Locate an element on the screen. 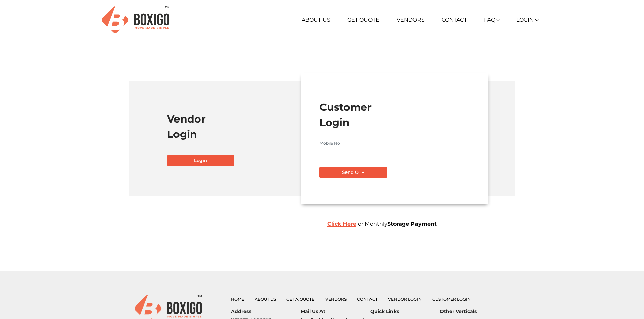 This screenshot has height=319, width=644. h1: Vendor Login is located at coordinates (242, 126).